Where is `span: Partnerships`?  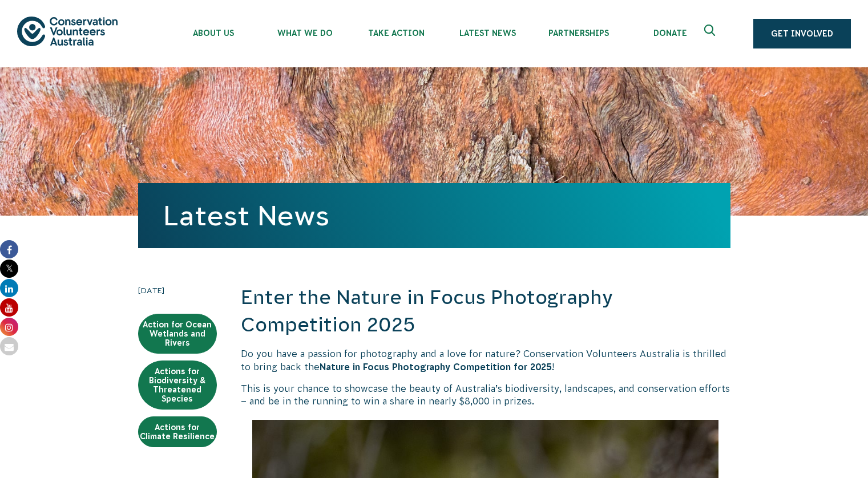
span: Partnerships is located at coordinates (578, 33).